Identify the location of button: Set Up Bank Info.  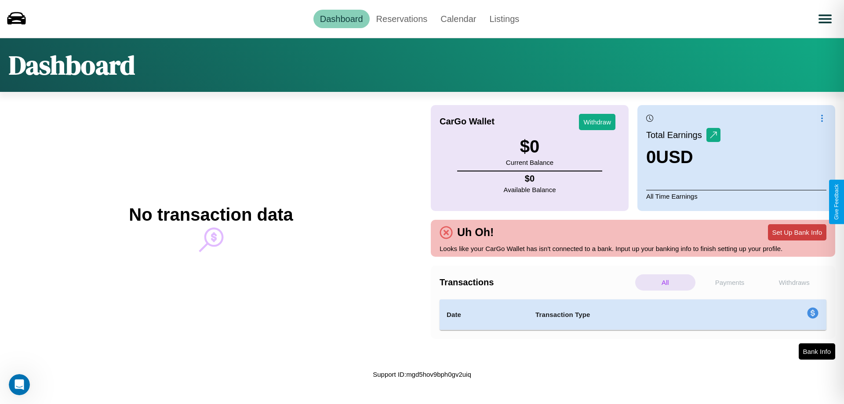
(797, 232).